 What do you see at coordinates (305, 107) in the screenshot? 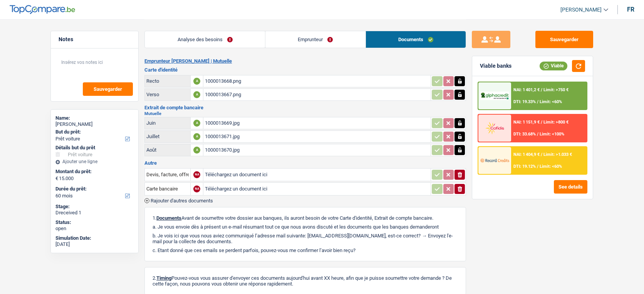
I see `h3: Extrait de compte bancaire` at bounding box center [305, 107].